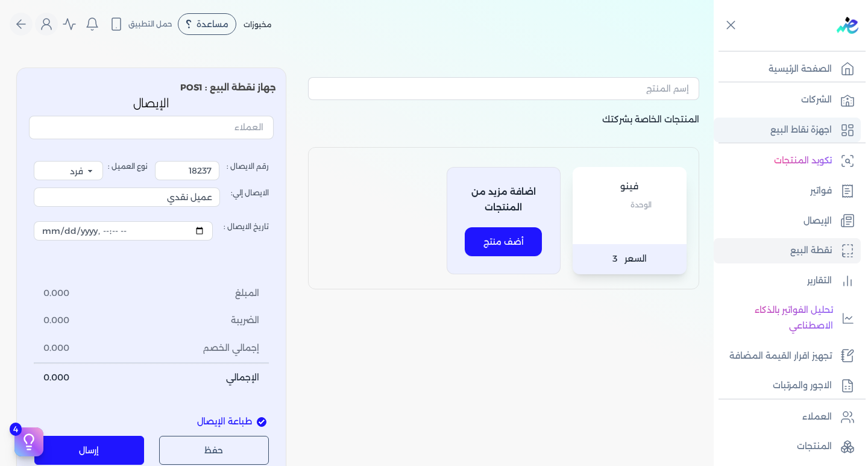 Image resolution: width=868 pixels, height=466 pixels. Describe the element at coordinates (89, 450) in the screenshot. I see `button: إرسال` at that location.